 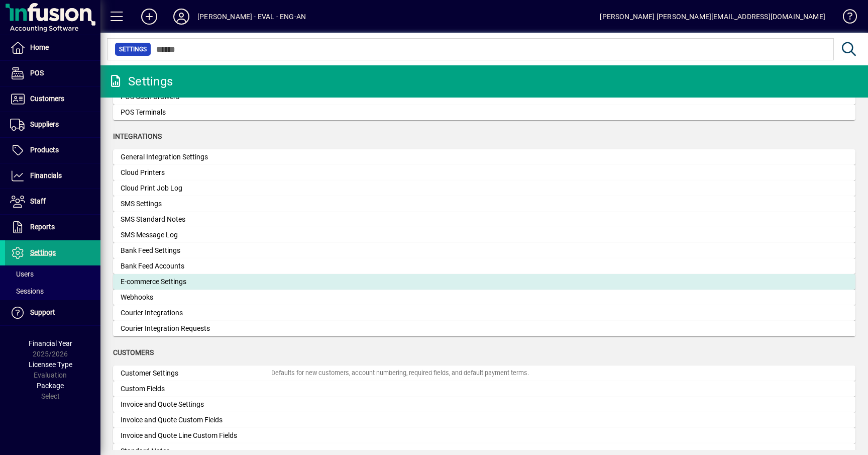 What do you see at coordinates (196, 297) in the screenshot?
I see `div: Webhooks` at bounding box center [196, 297].